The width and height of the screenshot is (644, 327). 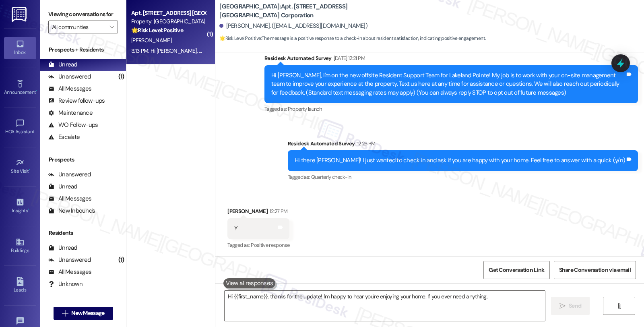 I want to click on img: ResiDesk Logo, so click(x=20, y=14).